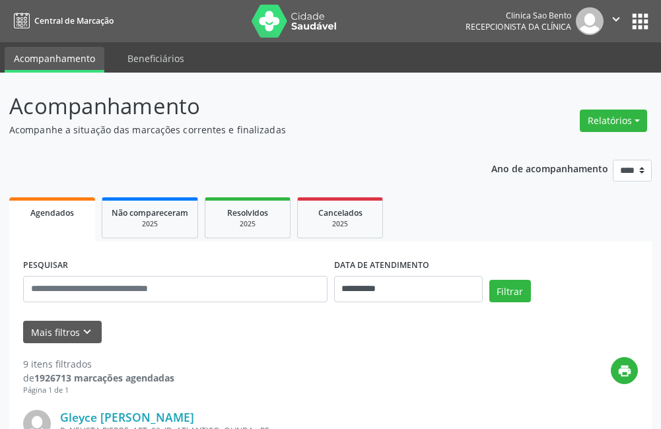  What do you see at coordinates (519, 15) in the screenshot?
I see `div: Clinica Sao Bento` at bounding box center [519, 15].